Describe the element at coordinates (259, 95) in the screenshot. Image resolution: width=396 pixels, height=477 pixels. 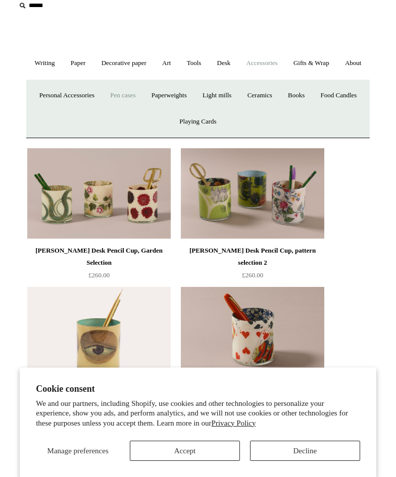
I see `a: Ceramics` at that location.